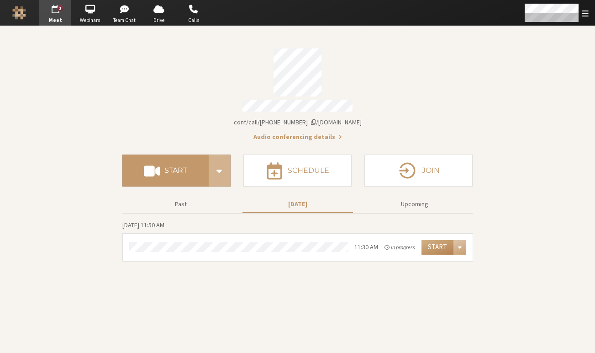 The width and height of the screenshot is (595, 353). What do you see at coordinates (415, 204) in the screenshot?
I see `button: Upcoming` at bounding box center [415, 204].